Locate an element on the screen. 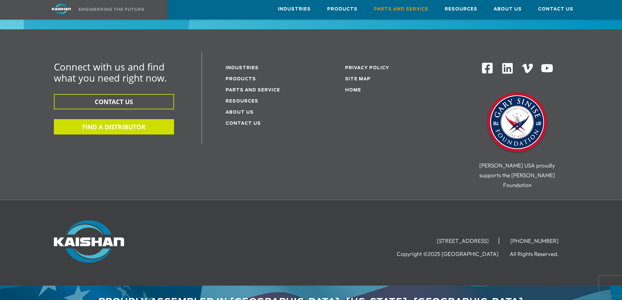 The width and height of the screenshot is (622, 300). span: About Us is located at coordinates (508, 9).